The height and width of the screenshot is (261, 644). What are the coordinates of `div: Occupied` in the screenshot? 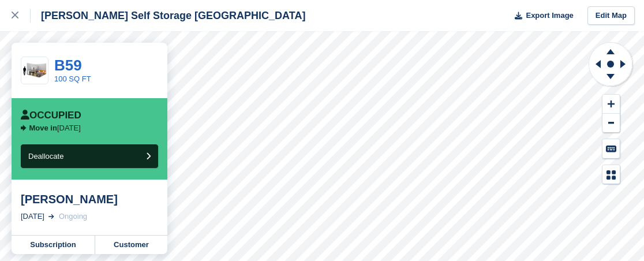 It's located at (50, 115).